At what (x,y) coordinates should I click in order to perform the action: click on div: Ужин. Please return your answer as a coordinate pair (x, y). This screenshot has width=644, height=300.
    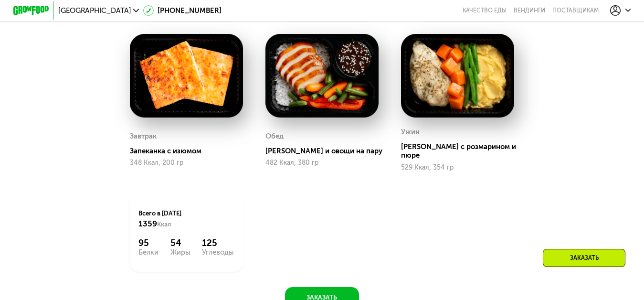
    Looking at the image, I should click on (410, 132).